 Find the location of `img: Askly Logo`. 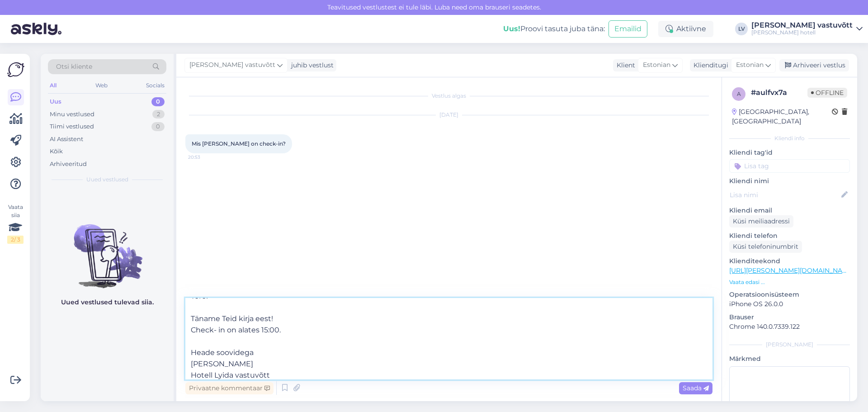

img: Askly Logo is located at coordinates (16, 70).